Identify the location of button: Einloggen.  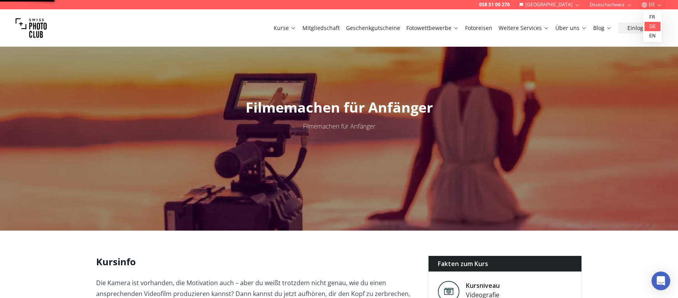
(640, 28).